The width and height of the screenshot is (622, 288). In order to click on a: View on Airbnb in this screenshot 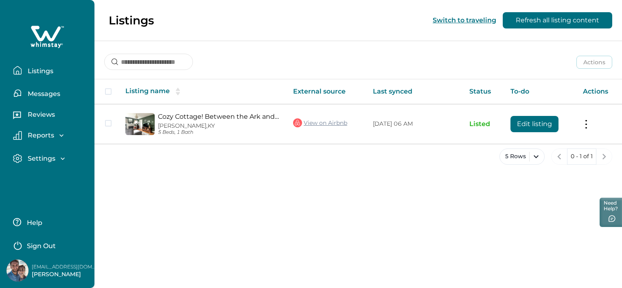, I will do `click(320, 123)`.